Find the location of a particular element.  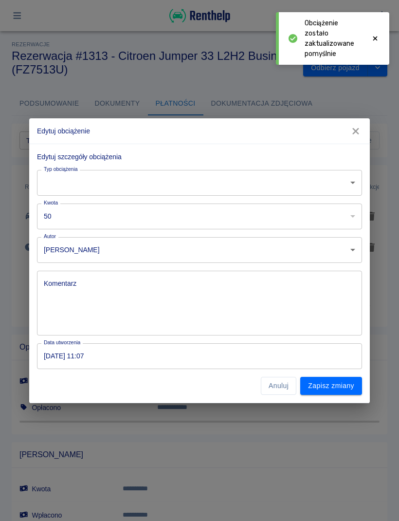

label: Typ obciążenia is located at coordinates (61, 169).